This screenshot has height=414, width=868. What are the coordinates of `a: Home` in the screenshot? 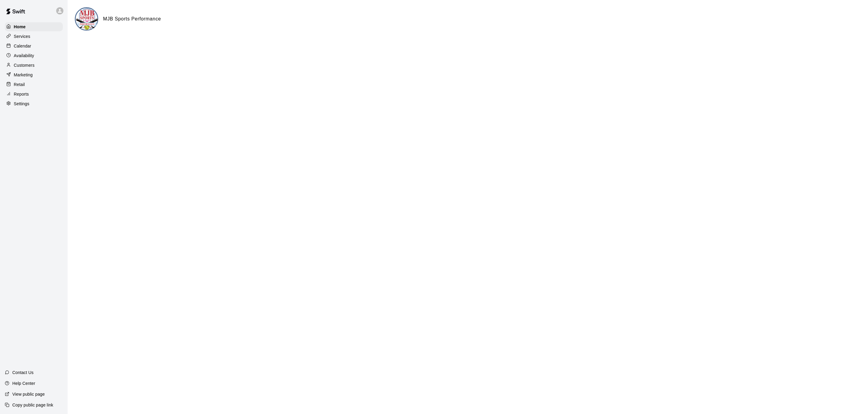 It's located at (34, 27).